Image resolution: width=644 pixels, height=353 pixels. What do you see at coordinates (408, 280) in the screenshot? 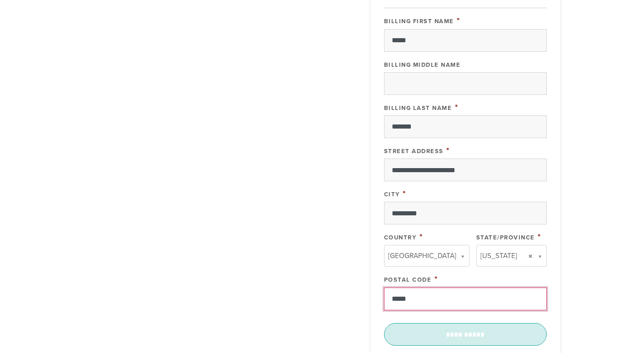
I see `label: Postal Code` at bounding box center [408, 280].